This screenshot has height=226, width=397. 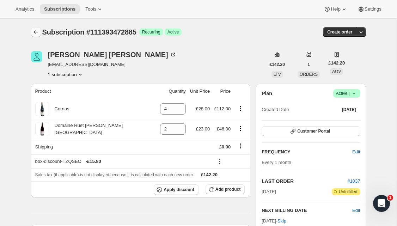 I want to click on button: 1, so click(x=308, y=65).